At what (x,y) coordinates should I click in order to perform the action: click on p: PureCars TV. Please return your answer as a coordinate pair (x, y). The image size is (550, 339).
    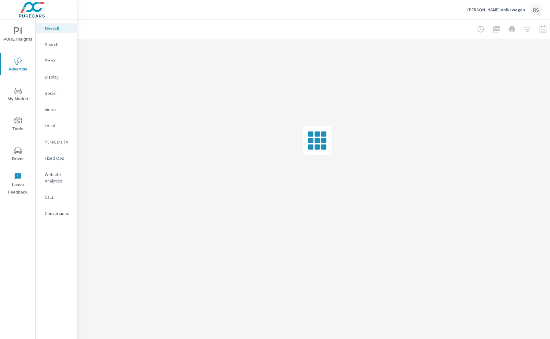
    Looking at the image, I should click on (58, 142).